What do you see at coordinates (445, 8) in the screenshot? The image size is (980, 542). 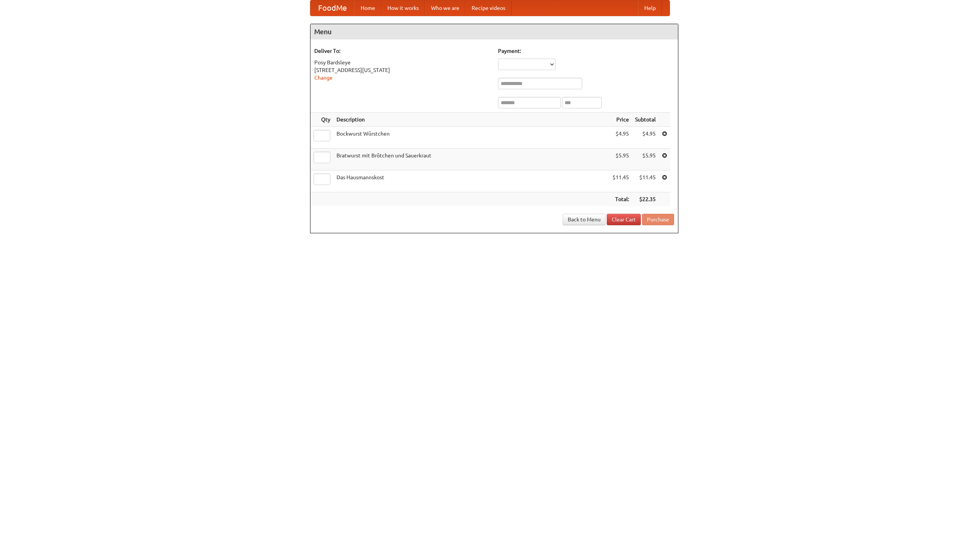 I see `a: Who we are` at bounding box center [445, 8].